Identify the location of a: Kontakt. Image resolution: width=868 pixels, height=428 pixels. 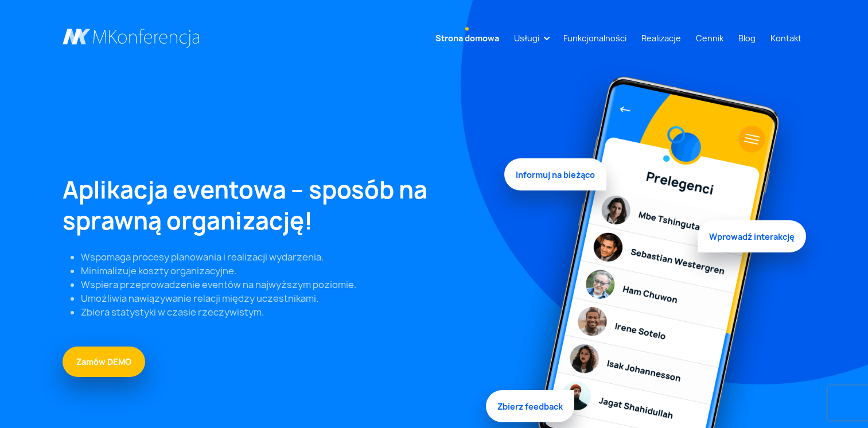
(786, 38).